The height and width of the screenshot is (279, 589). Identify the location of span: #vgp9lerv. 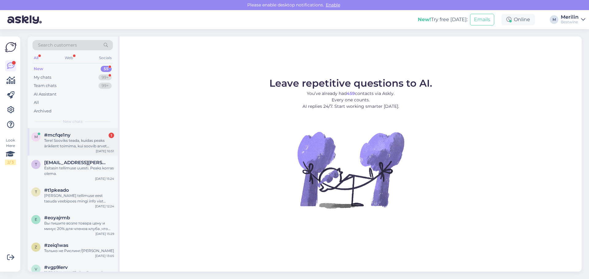
(56, 268).